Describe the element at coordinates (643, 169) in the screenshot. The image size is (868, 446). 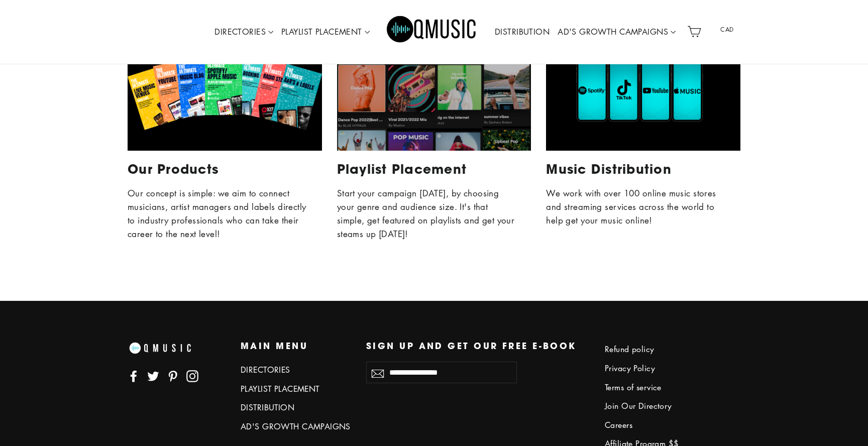
I see `div: Music Distribution` at that location.